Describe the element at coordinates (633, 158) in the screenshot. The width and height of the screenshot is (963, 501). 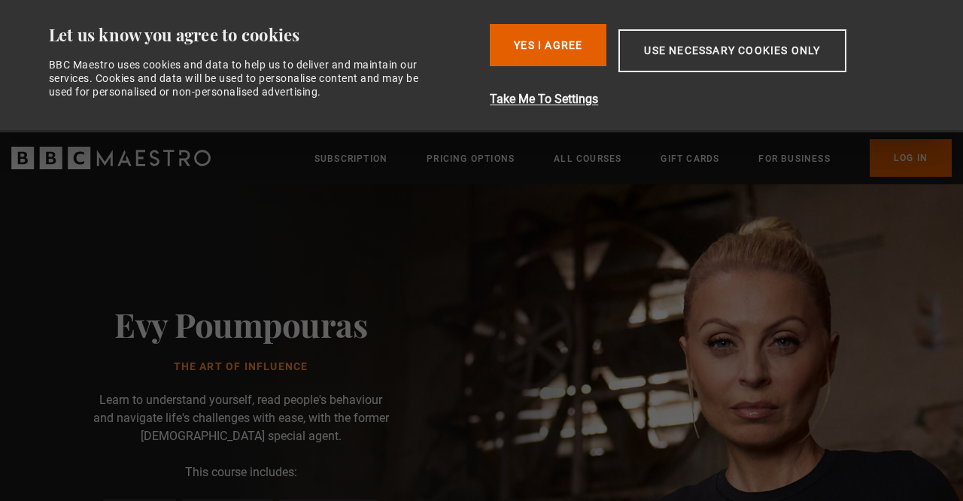
I see `nav: Primary` at that location.